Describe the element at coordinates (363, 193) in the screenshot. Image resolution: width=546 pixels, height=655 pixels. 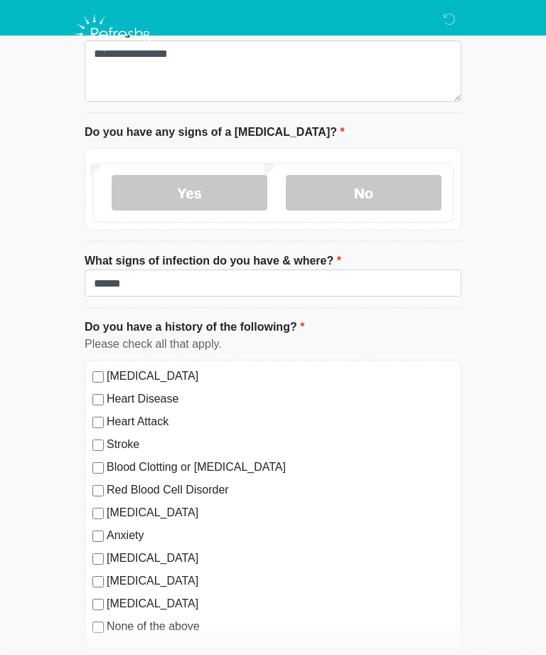
I see `label: No` at that location.